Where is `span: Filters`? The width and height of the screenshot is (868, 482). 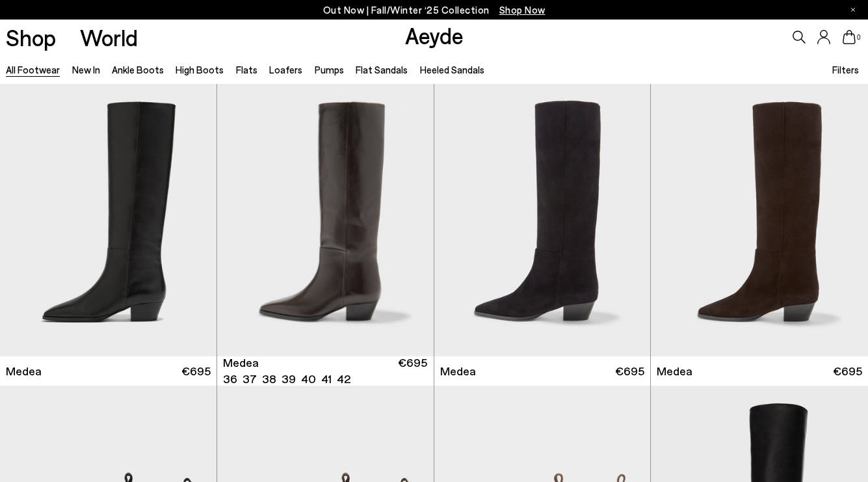
span: Filters is located at coordinates (845, 70).